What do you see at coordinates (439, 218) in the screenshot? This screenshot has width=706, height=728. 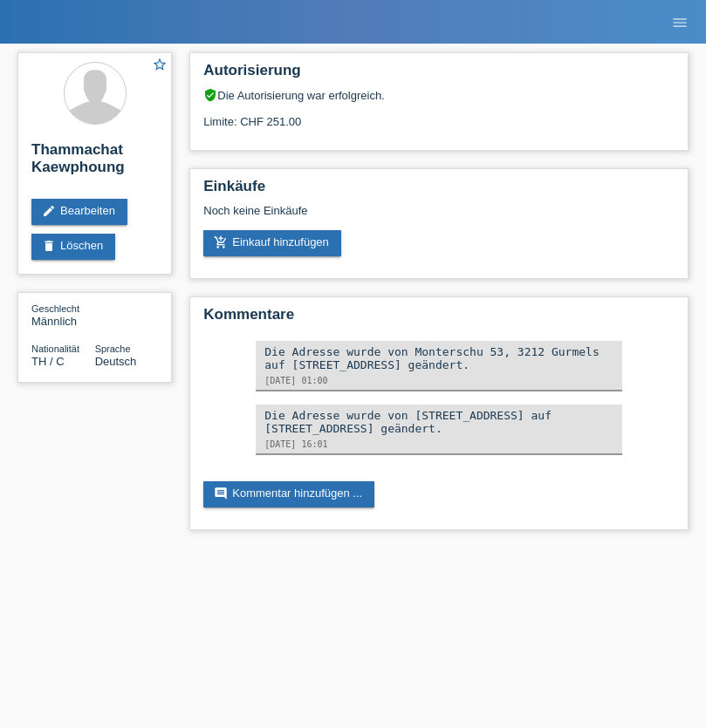 I see `div: Noch keine Einkäufe` at bounding box center [439, 218].